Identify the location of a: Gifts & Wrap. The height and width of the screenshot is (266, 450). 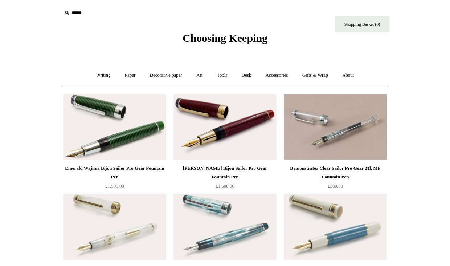
(315, 75).